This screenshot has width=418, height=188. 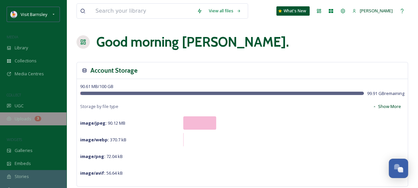 I want to click on button: Open Chat, so click(x=399, y=168).